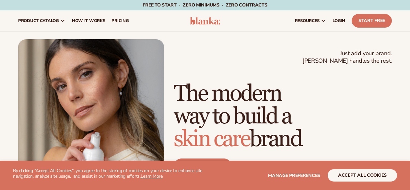  I want to click on span: product catalog, so click(39, 21).